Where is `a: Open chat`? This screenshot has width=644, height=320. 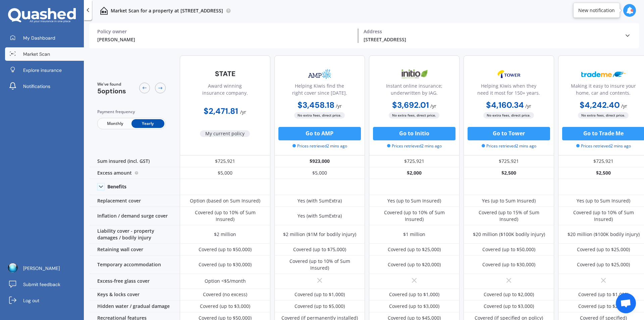 a: Open chat is located at coordinates (626, 303).